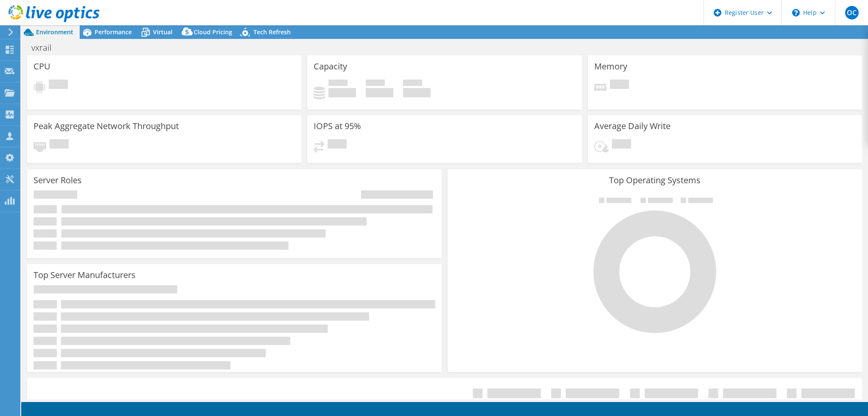 The image size is (868, 416). I want to click on svg: \n, so click(796, 13).